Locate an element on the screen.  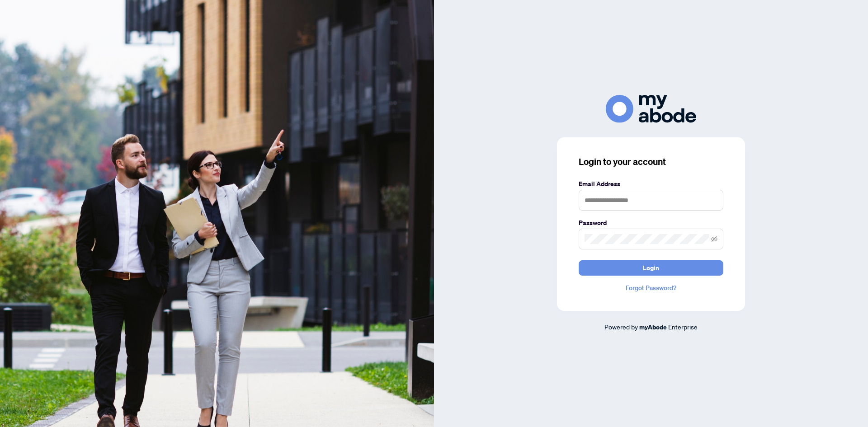
label: Email Address is located at coordinates (651, 184).